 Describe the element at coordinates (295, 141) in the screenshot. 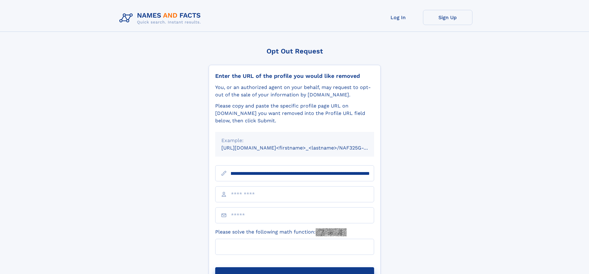

I see `div: Example:` at that location.